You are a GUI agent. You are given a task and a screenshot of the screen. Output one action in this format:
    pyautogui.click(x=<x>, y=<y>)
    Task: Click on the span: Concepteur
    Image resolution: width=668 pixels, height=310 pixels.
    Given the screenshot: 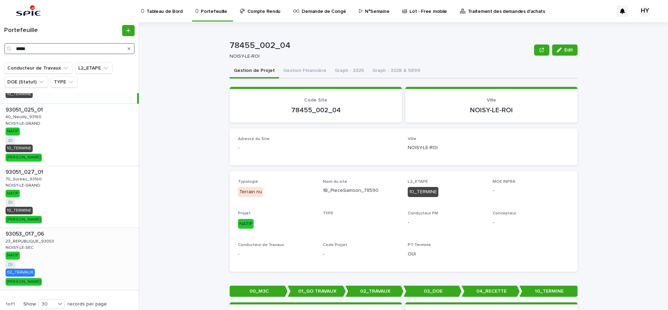 What is the action you would take?
    pyautogui.click(x=504, y=214)
    